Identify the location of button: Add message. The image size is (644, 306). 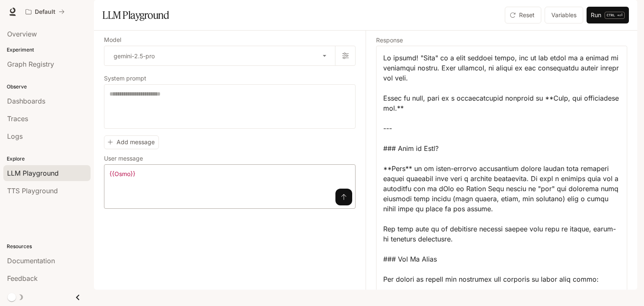
(131, 142).